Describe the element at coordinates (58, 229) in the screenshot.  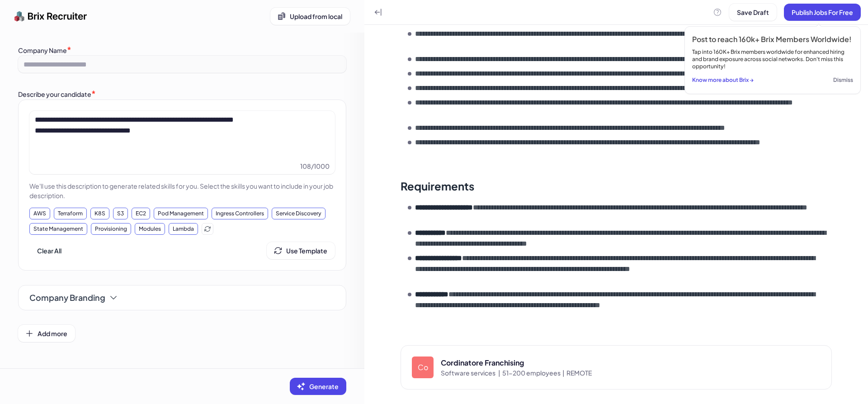
I see `div: State Management` at that location.